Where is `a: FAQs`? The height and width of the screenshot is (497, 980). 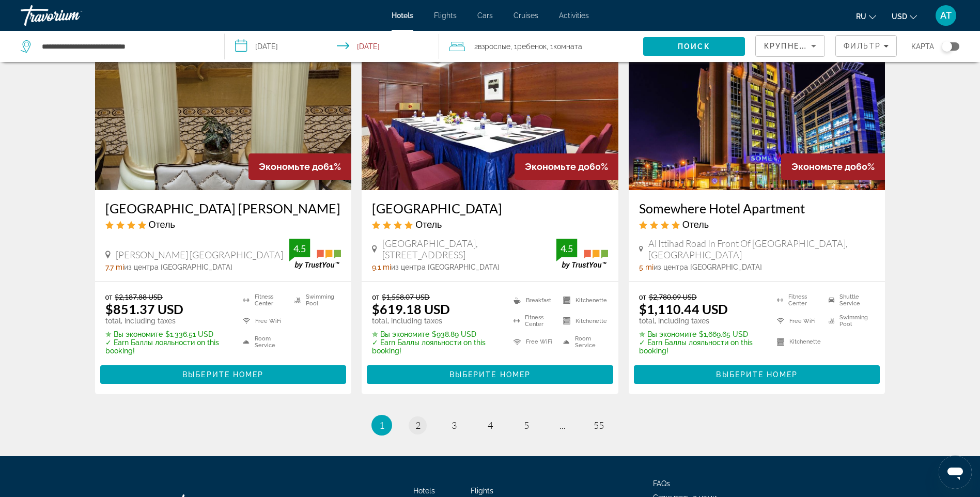
a: FAQs is located at coordinates (661, 484).